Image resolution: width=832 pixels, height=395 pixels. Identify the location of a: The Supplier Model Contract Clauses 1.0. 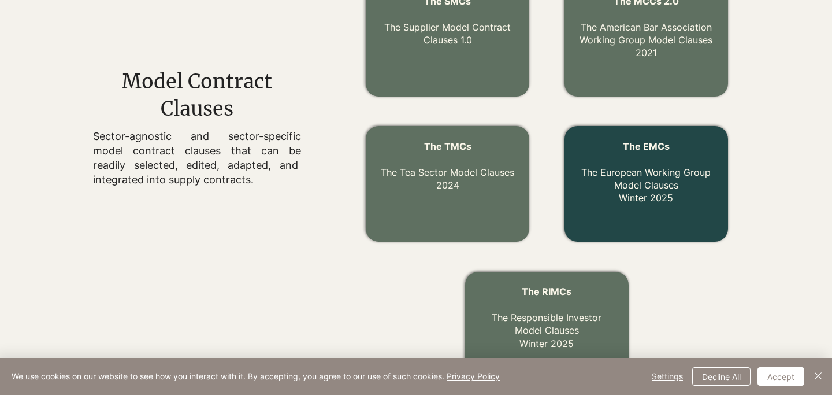
(447, 34).